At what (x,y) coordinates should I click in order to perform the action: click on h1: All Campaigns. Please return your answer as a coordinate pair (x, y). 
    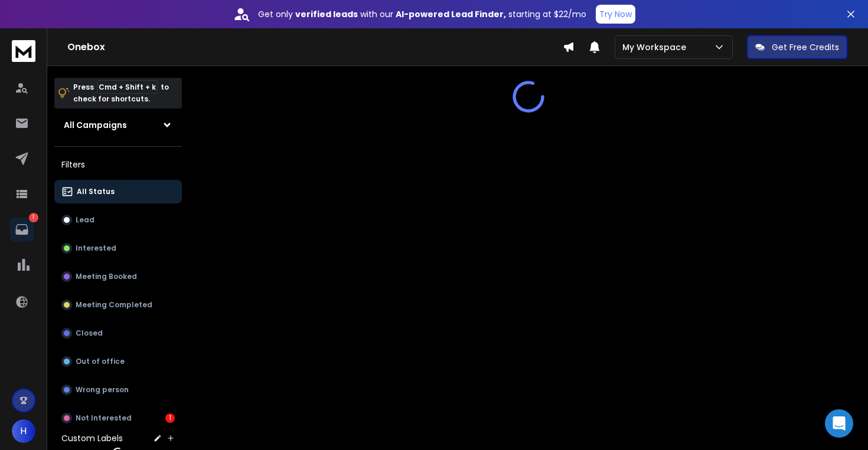
    Looking at the image, I should click on (95, 125).